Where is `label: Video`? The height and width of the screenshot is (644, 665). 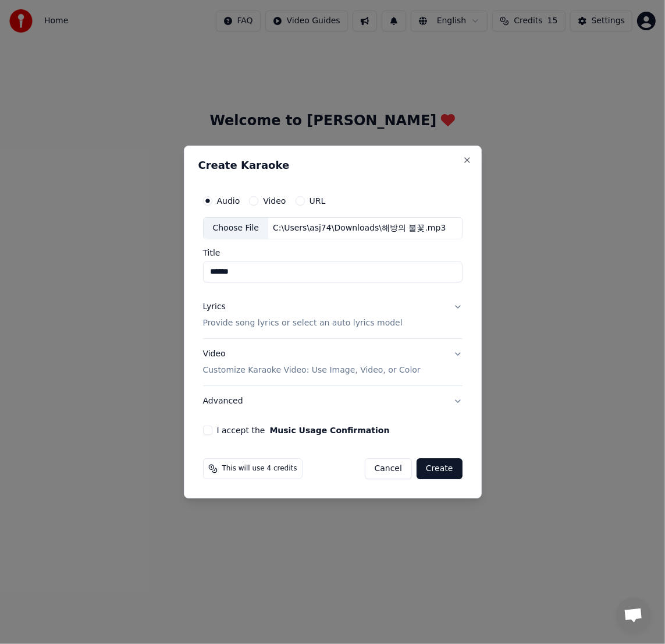
label: Video is located at coordinates (274, 201).